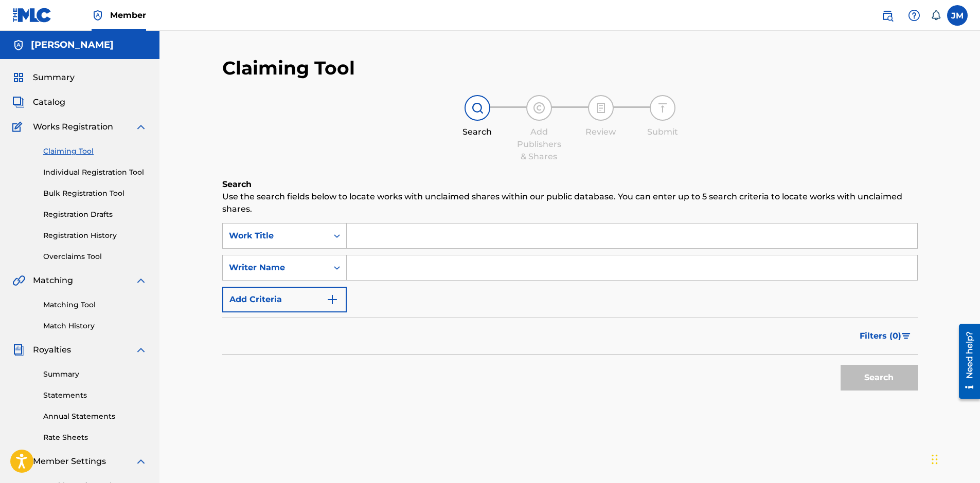 This screenshot has height=483, width=980. I want to click on div: Review, so click(600, 133).